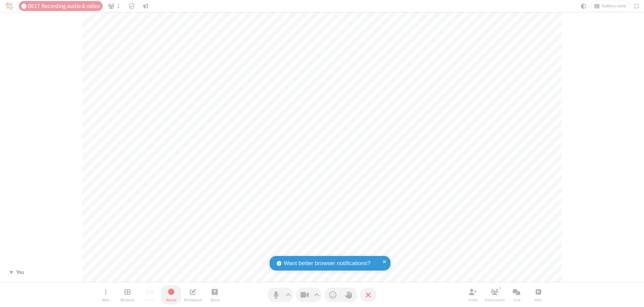 This screenshot has height=307, width=644. I want to click on button: Open menu, so click(106, 295).